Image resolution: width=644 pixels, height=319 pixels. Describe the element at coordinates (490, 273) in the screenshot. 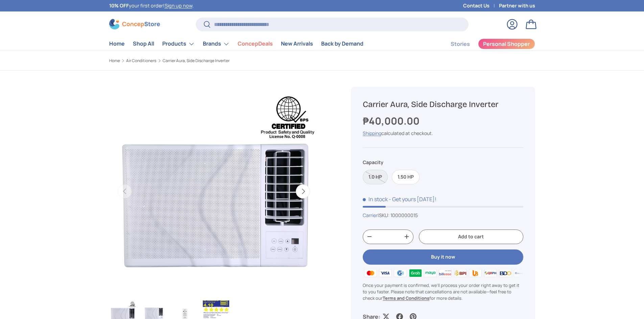

I see `img: qrph` at that location.